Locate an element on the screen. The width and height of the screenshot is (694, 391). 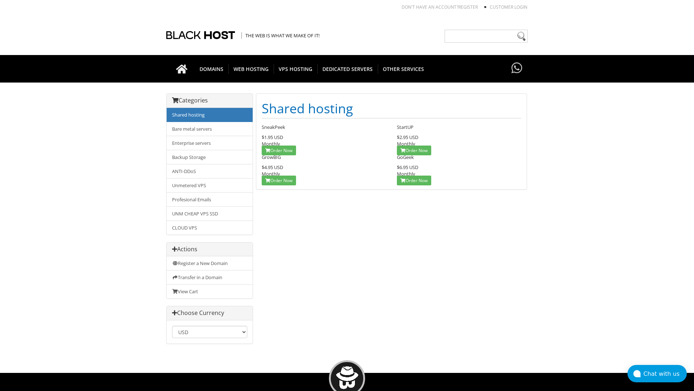
span: GoGeek is located at coordinates (405, 157).